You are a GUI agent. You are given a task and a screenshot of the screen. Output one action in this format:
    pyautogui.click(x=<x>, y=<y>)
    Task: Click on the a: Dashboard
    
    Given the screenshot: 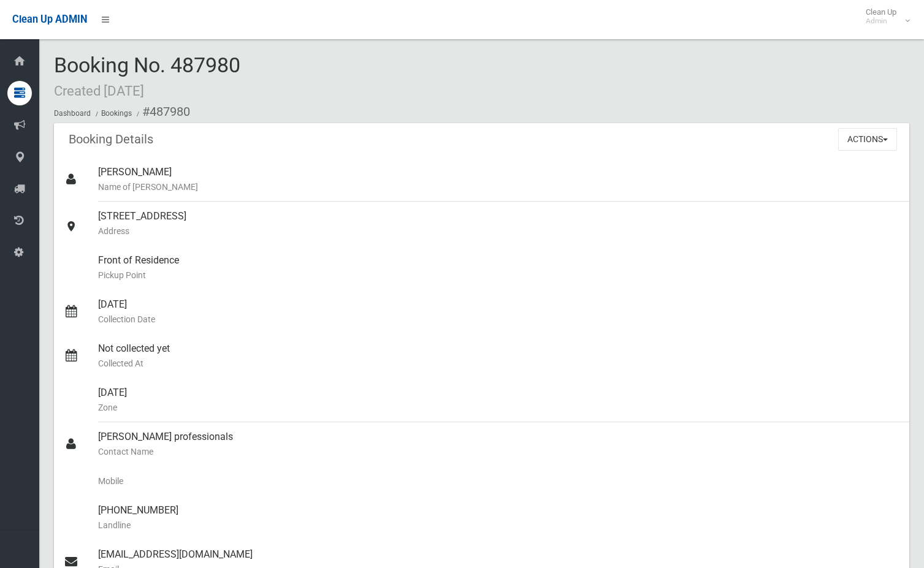 What is the action you would take?
    pyautogui.click(x=72, y=114)
    